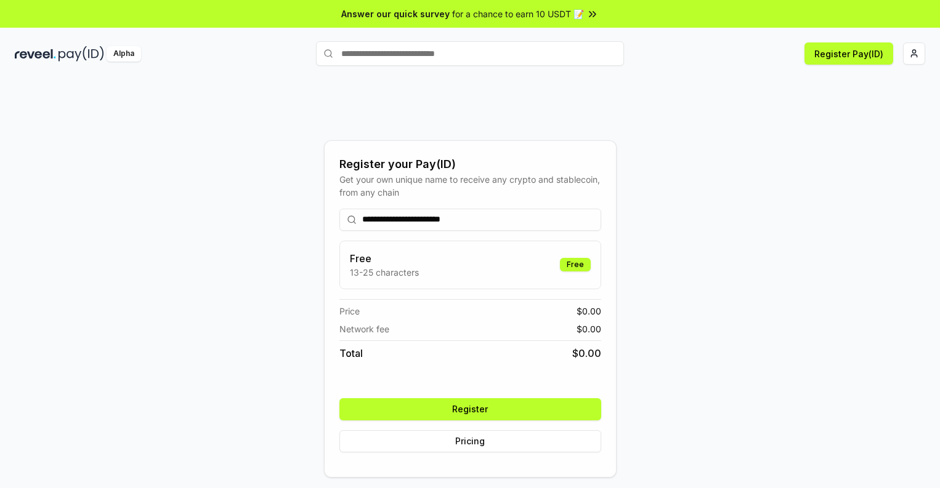 This screenshot has height=488, width=940. Describe the element at coordinates (470, 442) in the screenshot. I see `button: Pricing` at that location.